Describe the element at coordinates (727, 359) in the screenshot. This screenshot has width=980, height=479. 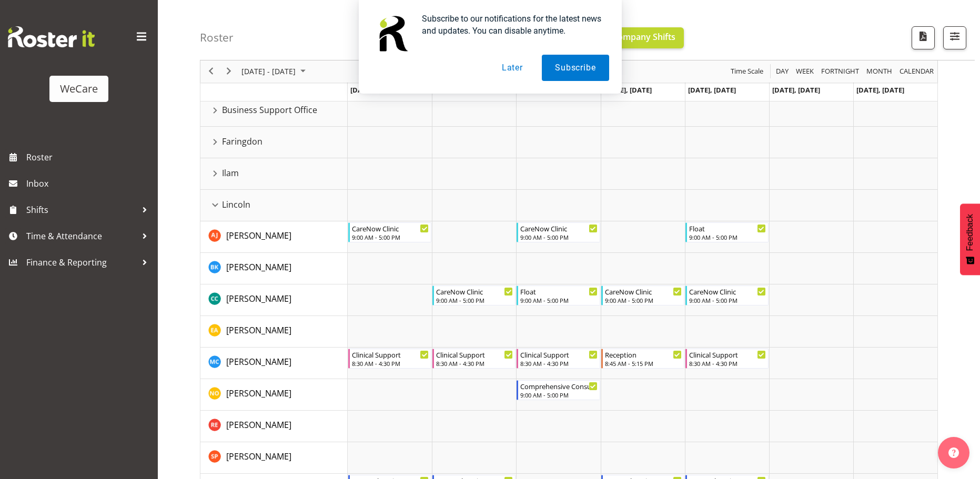
I see `div: Mary Childs"s event - Clinical Support Begin From Friday, October 10, 2025 at 8:30:00 AM GMT+13:0...` at that location.